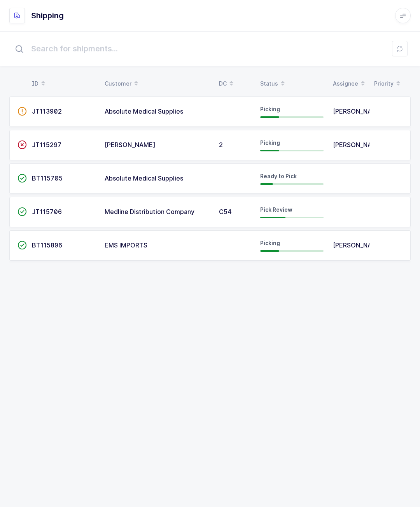 Image resolution: width=420 pixels, height=507 pixels. Describe the element at coordinates (349, 84) in the screenshot. I see `div: Assignee` at that location.